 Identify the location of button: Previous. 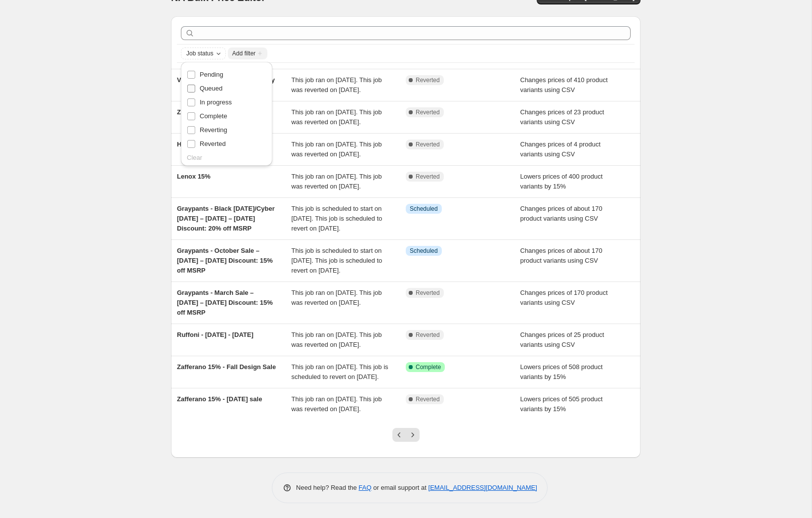
(400, 434).